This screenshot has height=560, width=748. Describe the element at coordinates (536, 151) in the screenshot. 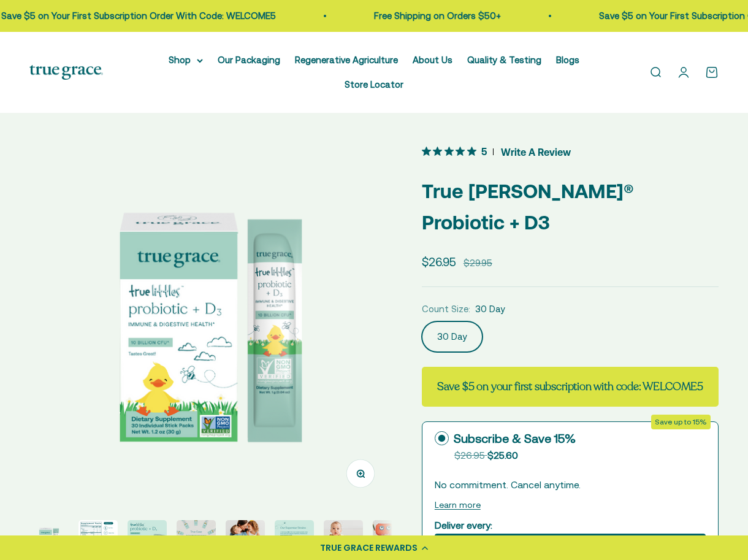

I see `span: Write A Review` at that location.